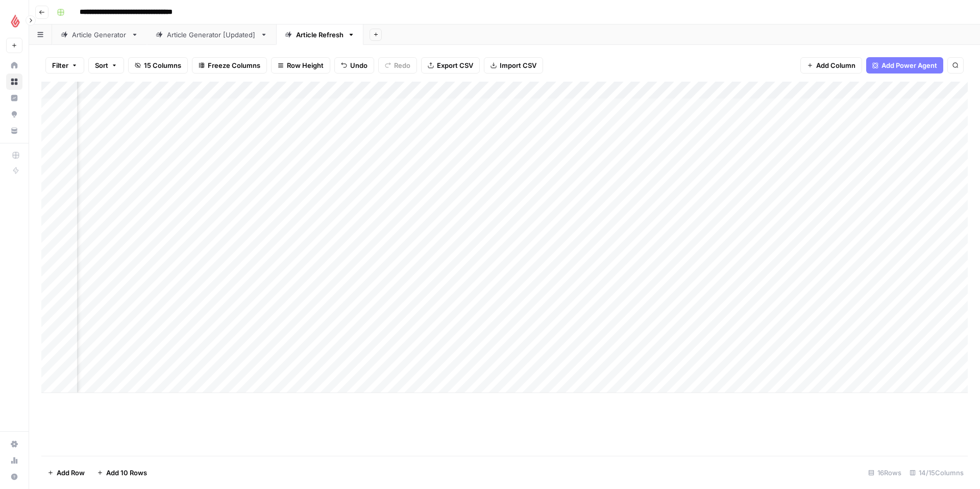 This screenshot has height=489, width=980. Describe the element at coordinates (234, 65) in the screenshot. I see `span: Freeze Columns` at that location.